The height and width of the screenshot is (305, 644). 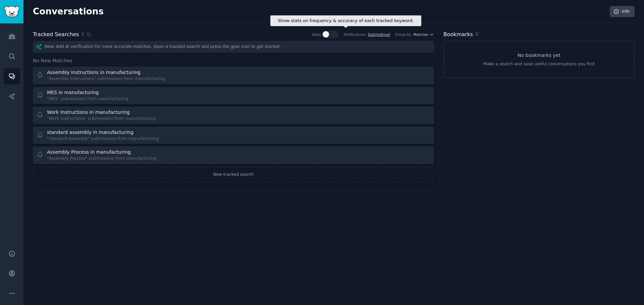 What do you see at coordinates (53, 61) in the screenshot?
I see `span: No New Matches` at bounding box center [53, 61].